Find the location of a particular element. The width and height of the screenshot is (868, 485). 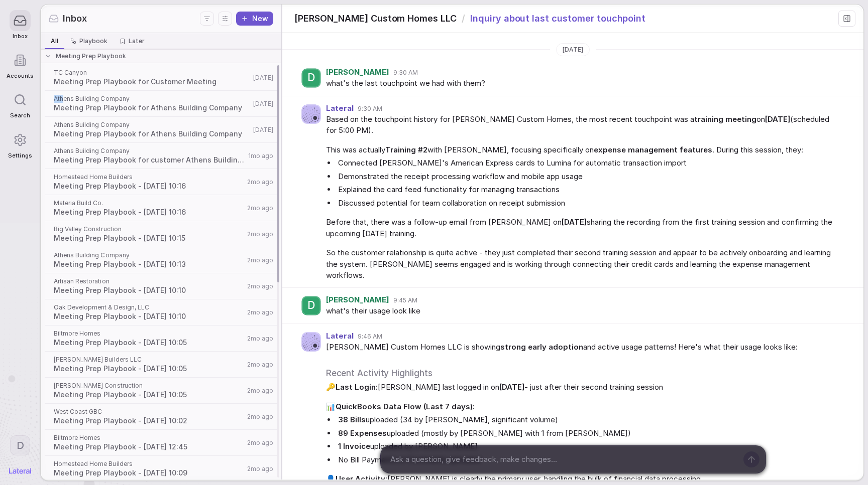

span: Lateral is located at coordinates (339, 109).